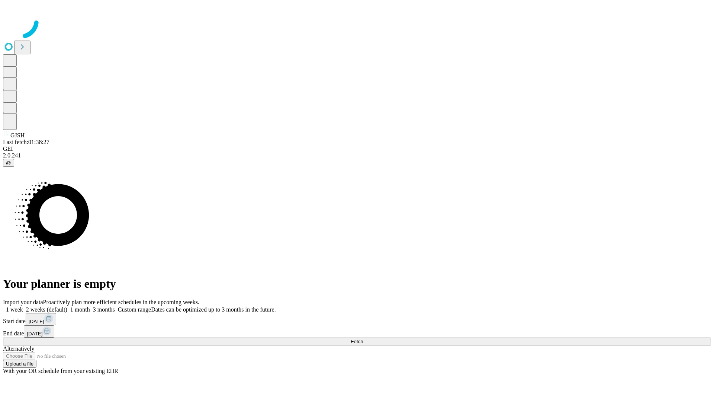 This screenshot has height=402, width=714. I want to click on span: Alternatively, so click(19, 348).